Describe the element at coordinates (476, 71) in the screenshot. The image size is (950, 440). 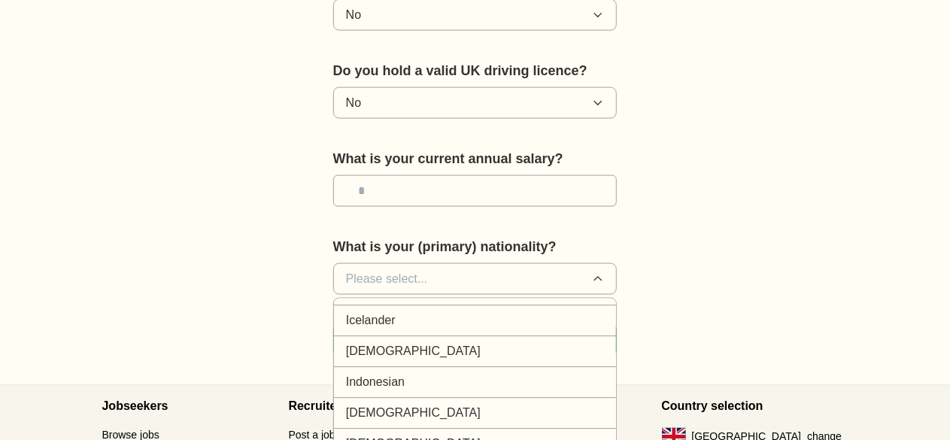
I see `label: Do you hold a valid UK driving licence?` at that location.